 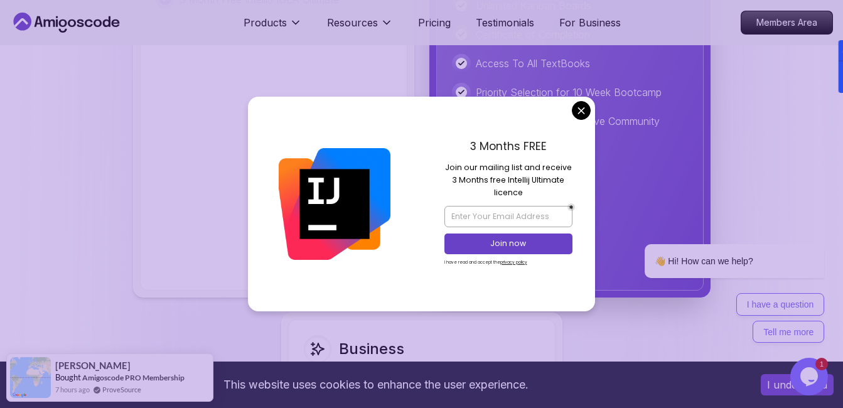 I want to click on span: 👋 Hi! How can we help?, so click(x=99, y=116).